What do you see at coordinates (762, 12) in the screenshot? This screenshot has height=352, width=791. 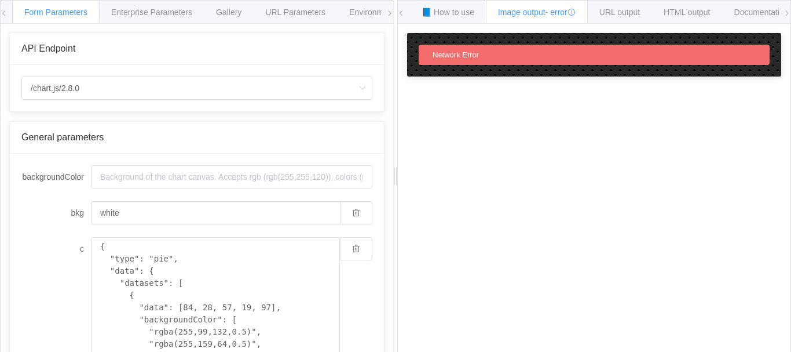 I see `span: Documentation` at bounding box center [762, 12].